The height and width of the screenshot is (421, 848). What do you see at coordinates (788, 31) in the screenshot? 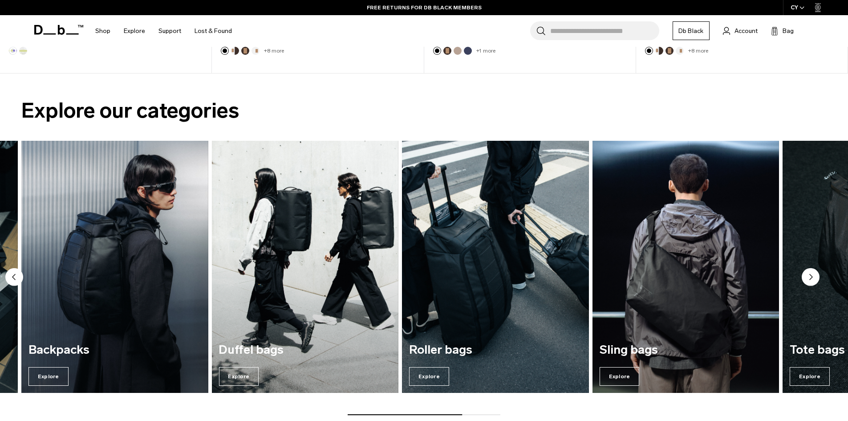
I see `span: Bag` at bounding box center [788, 31].